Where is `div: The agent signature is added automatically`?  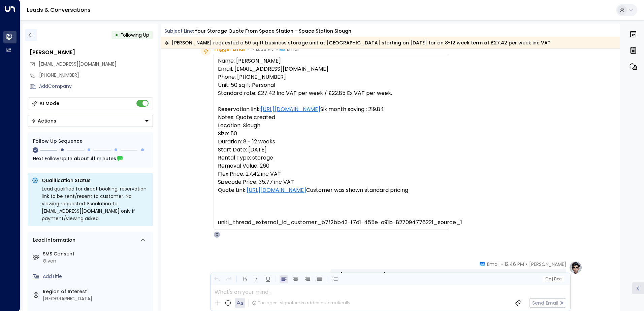 div: The agent signature is added automatically is located at coordinates (301, 303).